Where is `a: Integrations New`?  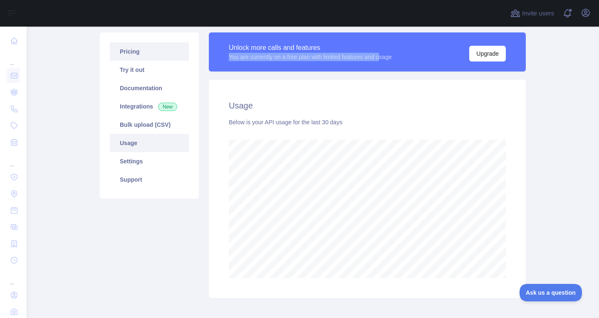
a: Integrations New is located at coordinates (149, 106).